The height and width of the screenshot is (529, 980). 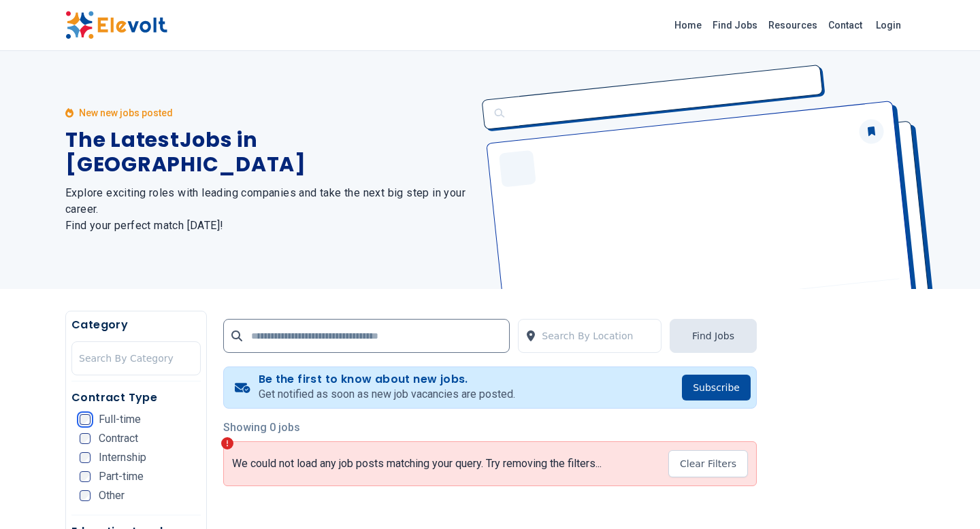 I want to click on p: New new jobs posted, so click(x=126, y=113).